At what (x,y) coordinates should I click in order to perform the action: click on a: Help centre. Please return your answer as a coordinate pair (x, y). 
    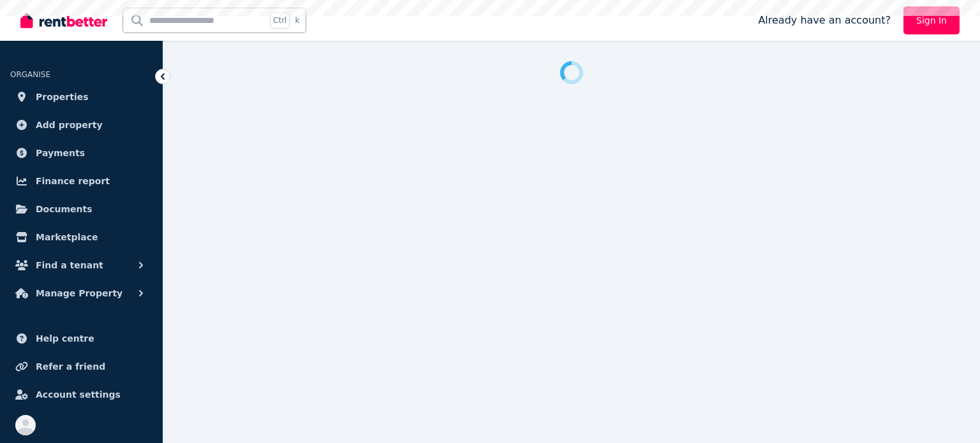
    Looking at the image, I should click on (81, 338).